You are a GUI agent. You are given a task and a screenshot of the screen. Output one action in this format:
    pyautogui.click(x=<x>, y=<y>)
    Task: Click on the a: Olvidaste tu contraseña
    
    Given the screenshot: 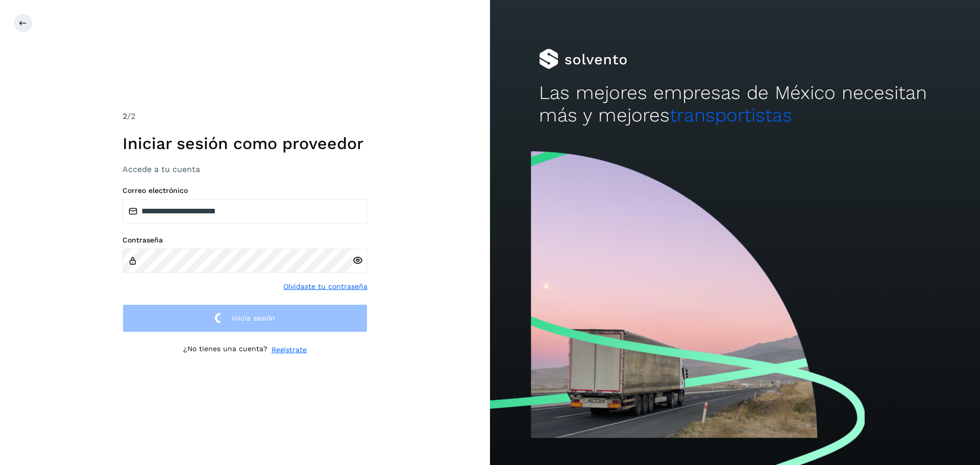 What is the action you would take?
    pyautogui.click(x=325, y=286)
    